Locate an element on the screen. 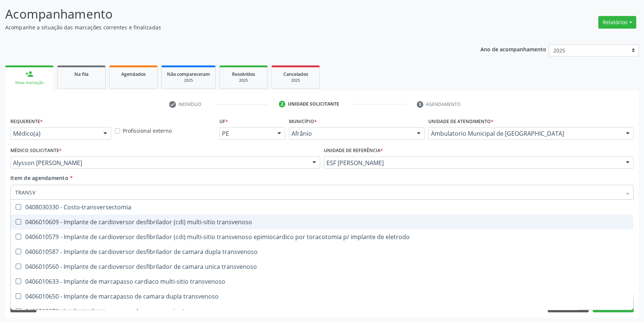 The image size is (644, 322). div: 0406010579 - Implante de cardioversor desfibrilador (cdi) multi-sitio transvenoso epimiocardico p... is located at coordinates (322, 237).